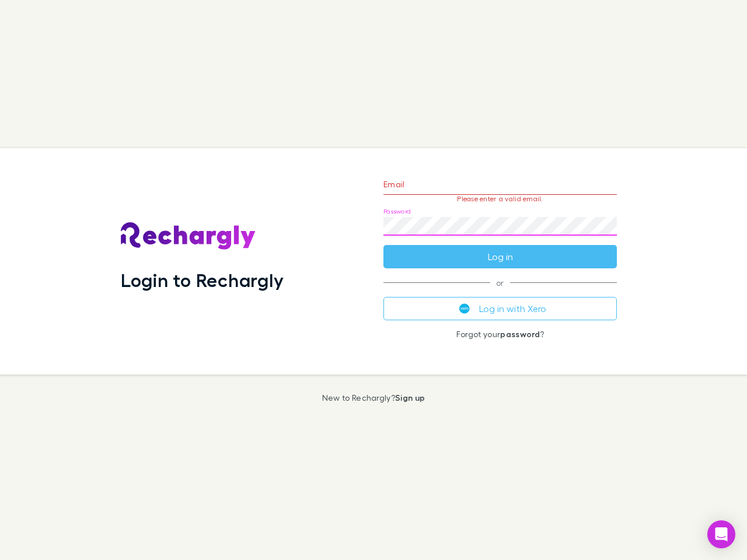 The width and height of the screenshot is (747, 560). What do you see at coordinates (464, 308) in the screenshot?
I see `img: Xero's logo` at bounding box center [464, 308].